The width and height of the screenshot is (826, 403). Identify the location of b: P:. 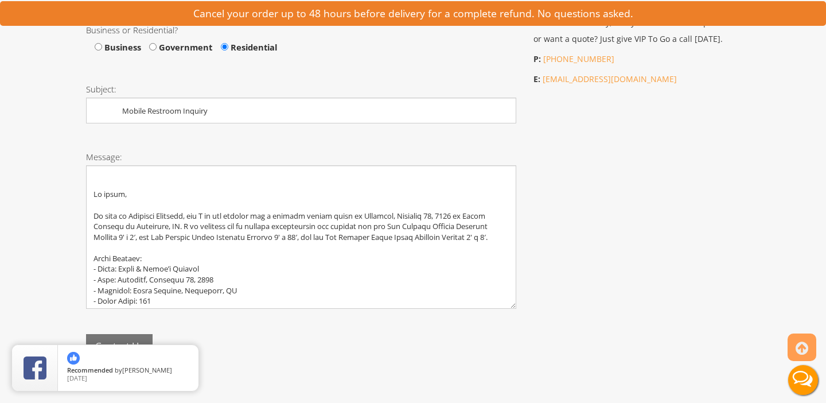
(537, 58).